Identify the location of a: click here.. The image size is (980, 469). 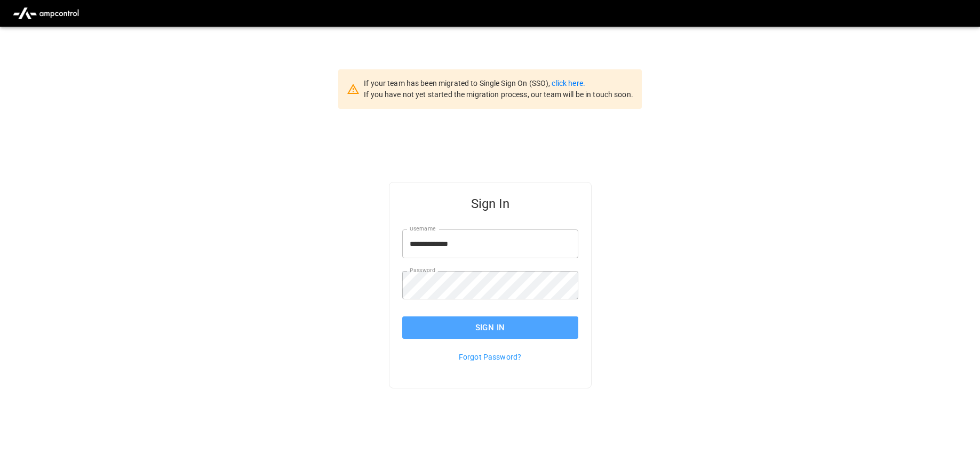
(568, 83).